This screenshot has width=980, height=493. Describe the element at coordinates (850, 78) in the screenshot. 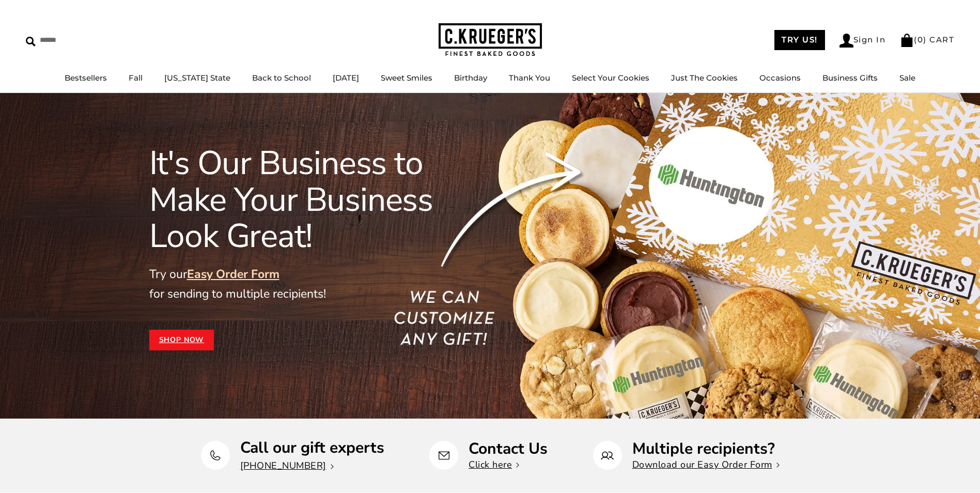

I see `a: Business Gifts` at that location.